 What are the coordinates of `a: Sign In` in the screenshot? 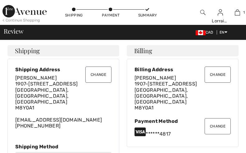 It's located at (220, 12).